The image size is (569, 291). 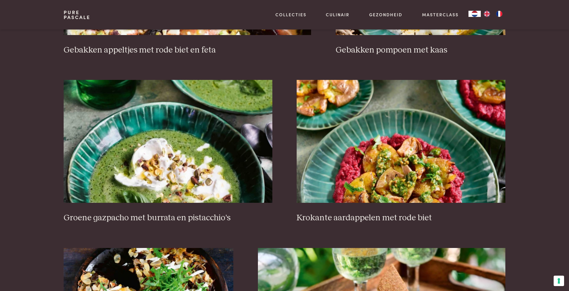 I want to click on a: Culinair, so click(x=337, y=14).